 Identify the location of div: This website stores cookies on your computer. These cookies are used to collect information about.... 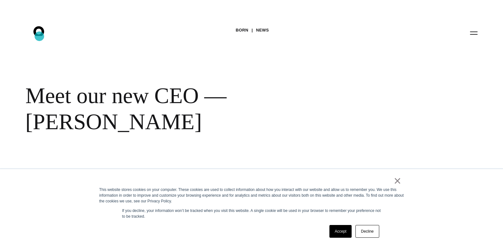
(252, 195).